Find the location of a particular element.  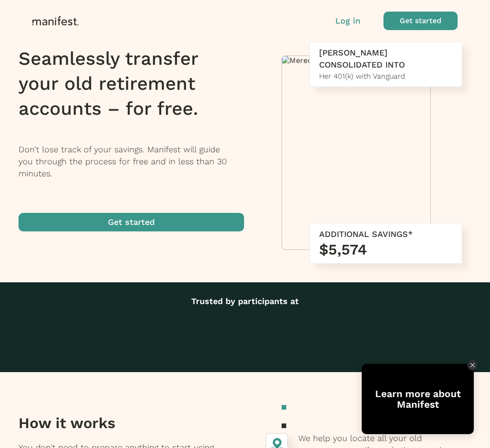

p: Log in is located at coordinates (348, 21).